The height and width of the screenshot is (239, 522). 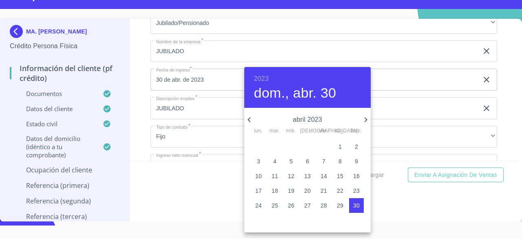 I want to click on span: lun., so click(x=259, y=131).